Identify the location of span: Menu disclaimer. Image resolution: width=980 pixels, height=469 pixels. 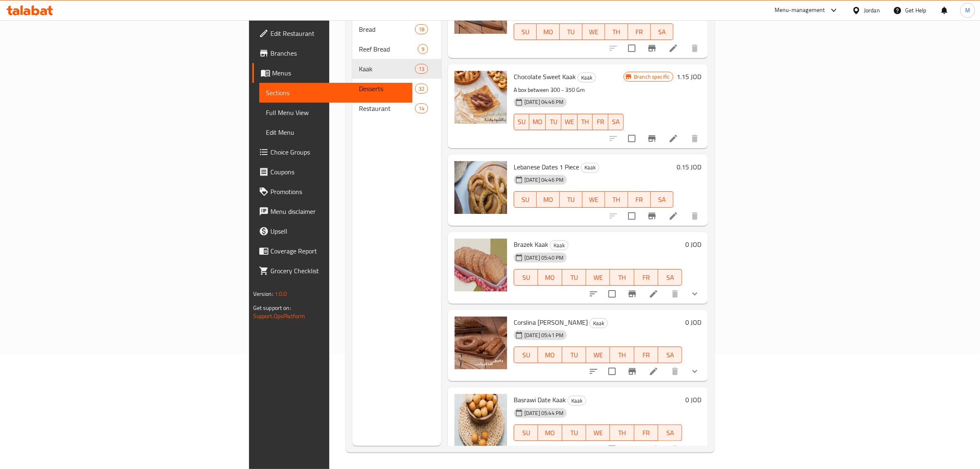
(338, 211).